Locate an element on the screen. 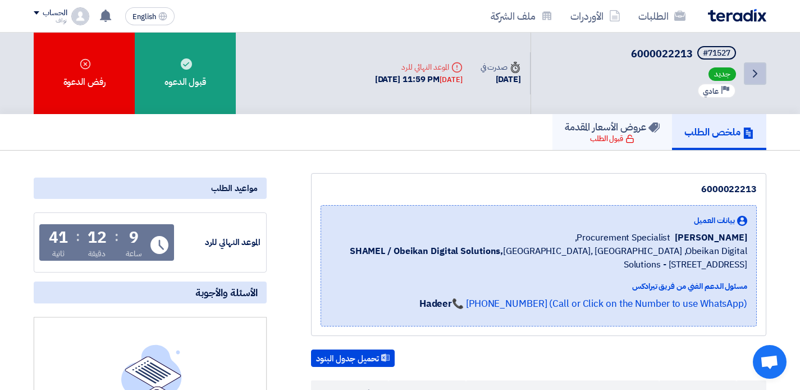 The width and height of the screenshot is (800, 390). button: تحميل جدول البنود is located at coordinates (353, 358).